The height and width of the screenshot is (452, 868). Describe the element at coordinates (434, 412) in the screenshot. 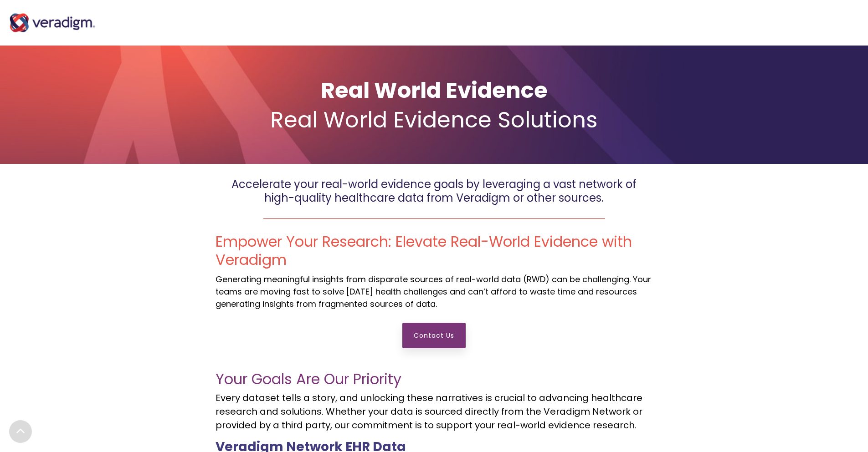

I see `p: Every dataset tells a story, and unlocking these narratives is crucial to advancing healthcare re...` at that location.